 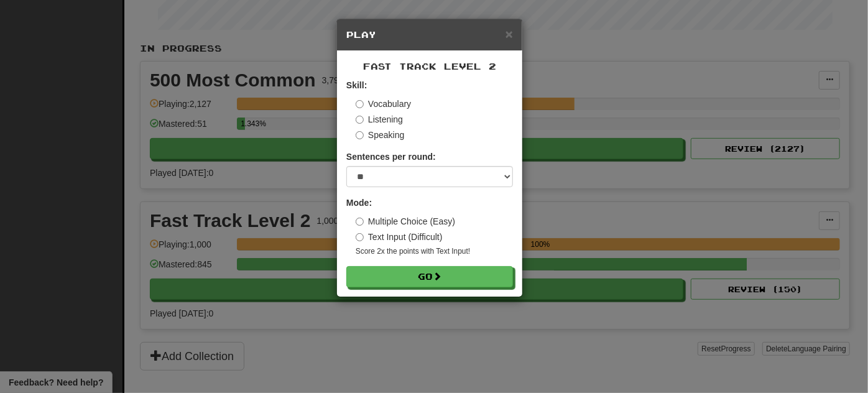 What do you see at coordinates (430, 35) in the screenshot?
I see `h5: Play` at bounding box center [430, 35].